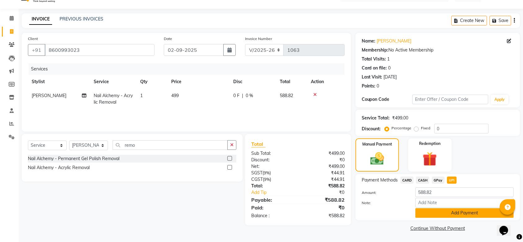 The height and width of the screenshot is (242, 523). What do you see at coordinates (141, 95) in the screenshot?
I see `span: 1` at bounding box center [141, 95].